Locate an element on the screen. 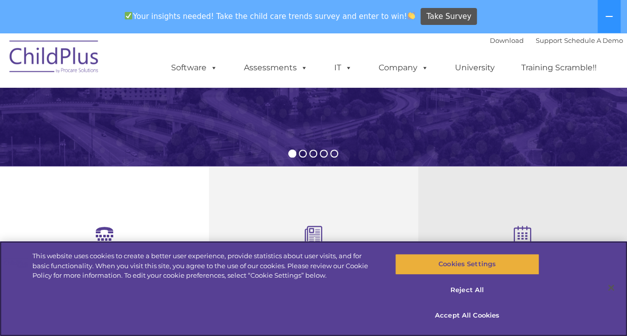 Image resolution: width=627 pixels, height=336 pixels. a: Software is located at coordinates (194, 68).